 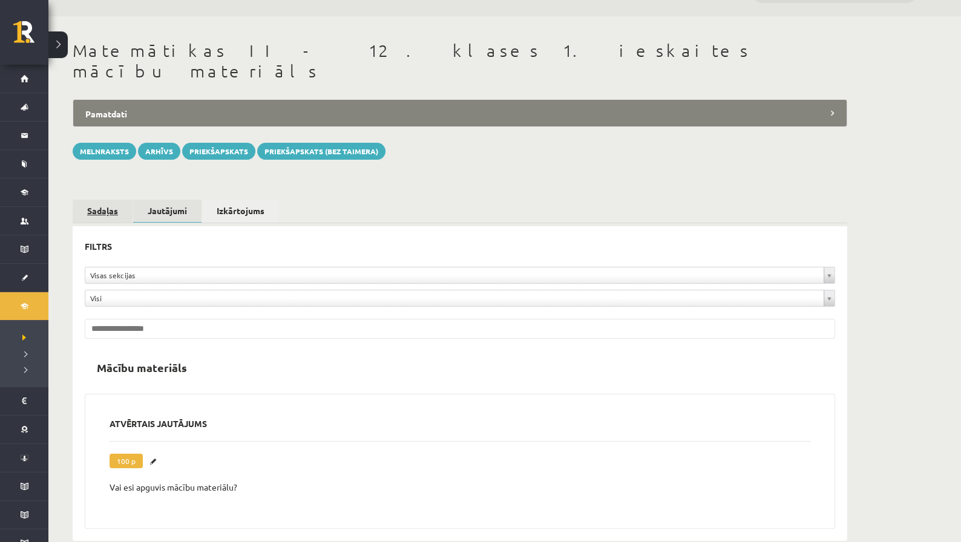 What do you see at coordinates (102, 211) in the screenshot?
I see `a: Sadaļas` at bounding box center [102, 211].